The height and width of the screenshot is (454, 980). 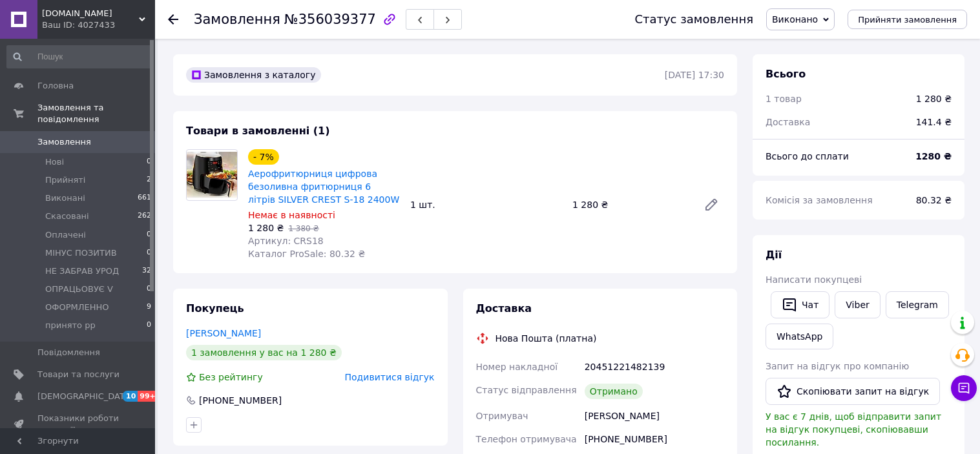 I want to click on a: Telegram, so click(x=917, y=305).